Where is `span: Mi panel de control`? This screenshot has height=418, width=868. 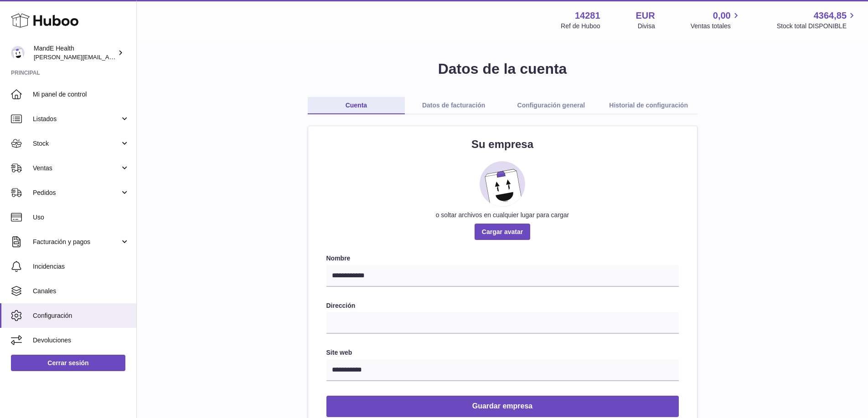 span: Mi panel de control is located at coordinates (81, 95).